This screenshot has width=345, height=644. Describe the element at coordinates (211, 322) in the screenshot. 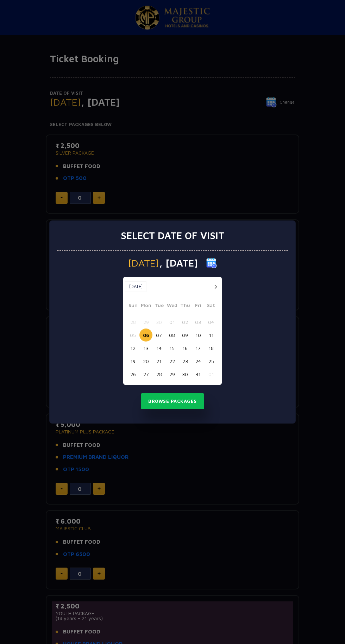

I see `button: 04` at that location.